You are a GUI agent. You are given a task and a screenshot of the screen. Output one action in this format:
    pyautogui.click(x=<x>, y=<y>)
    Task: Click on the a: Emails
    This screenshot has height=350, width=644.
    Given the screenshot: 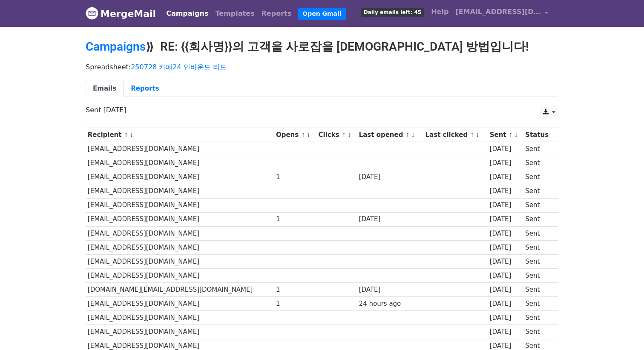 What is the action you would take?
    pyautogui.click(x=105, y=88)
    